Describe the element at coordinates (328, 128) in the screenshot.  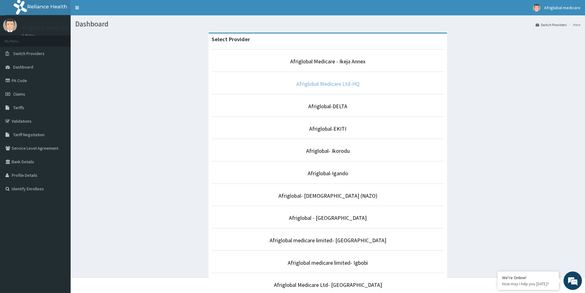
I see `a: Afriglobal-EKITI` at that location.